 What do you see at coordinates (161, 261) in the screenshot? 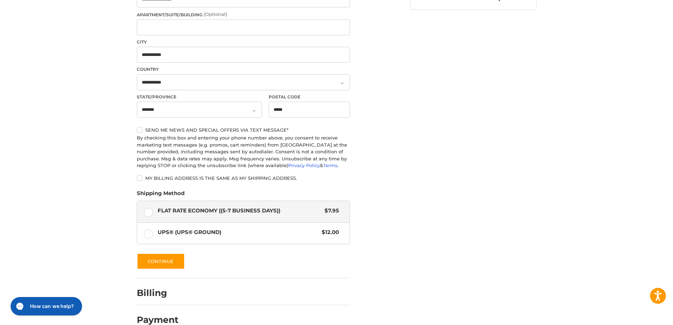
I see `button: Continue` at bounding box center [161, 261].